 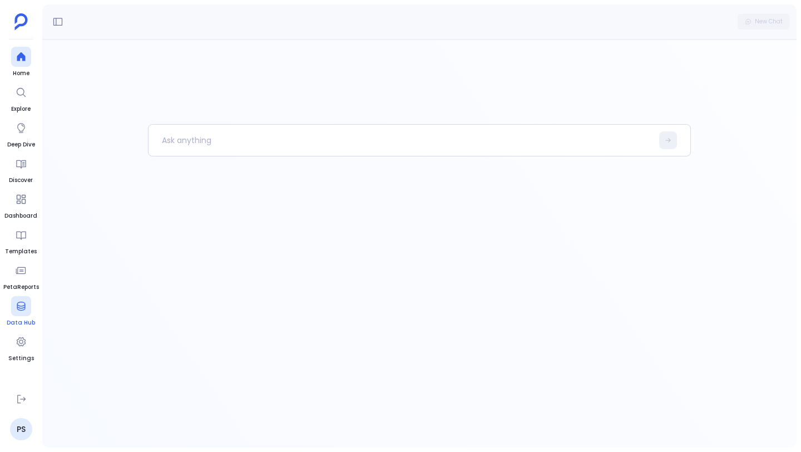 I want to click on a: Settings, so click(x=21, y=347).